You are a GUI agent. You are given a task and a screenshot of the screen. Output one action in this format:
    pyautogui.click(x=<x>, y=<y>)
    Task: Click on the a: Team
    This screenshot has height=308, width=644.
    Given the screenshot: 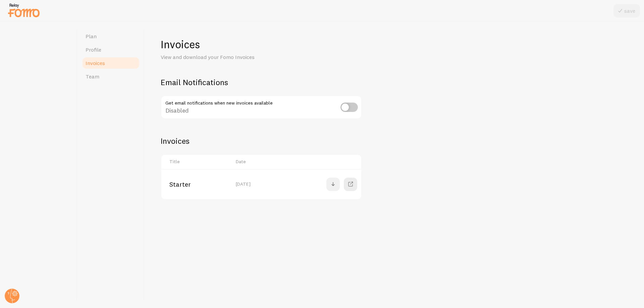 What is the action you would take?
    pyautogui.click(x=111, y=77)
    